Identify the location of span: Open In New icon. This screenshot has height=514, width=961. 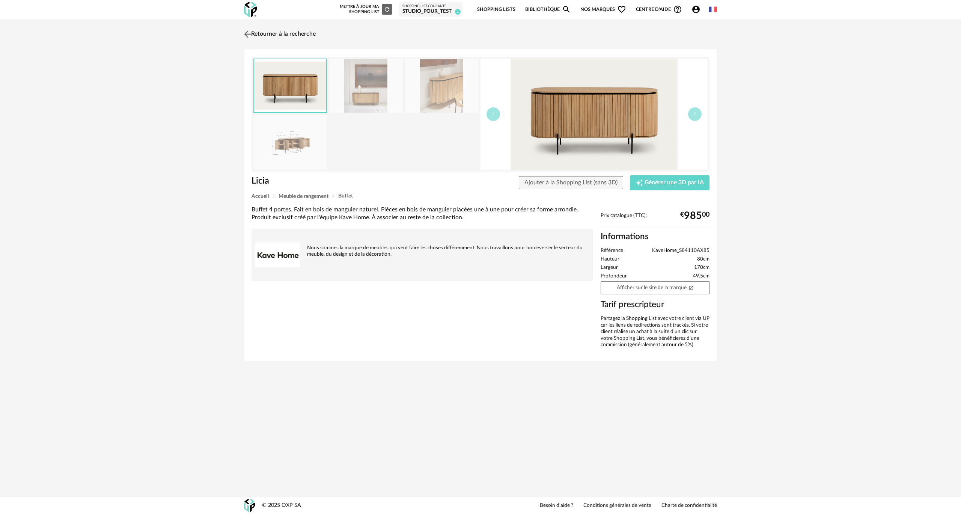
(691, 287).